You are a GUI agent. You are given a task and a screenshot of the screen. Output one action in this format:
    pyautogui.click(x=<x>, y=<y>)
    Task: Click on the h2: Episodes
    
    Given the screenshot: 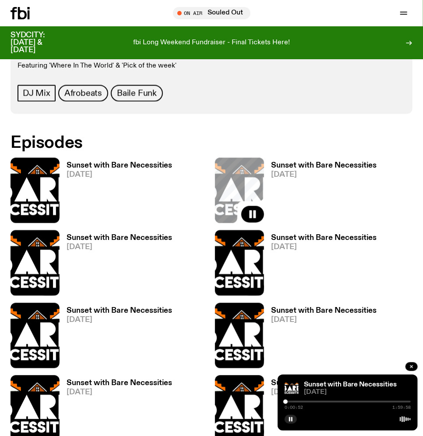 What is the action you would take?
    pyautogui.click(x=212, y=143)
    